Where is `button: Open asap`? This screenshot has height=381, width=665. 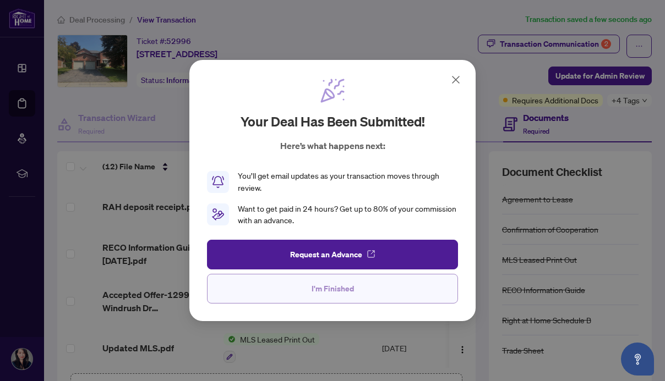
button: Open asap is located at coordinates (637, 359).